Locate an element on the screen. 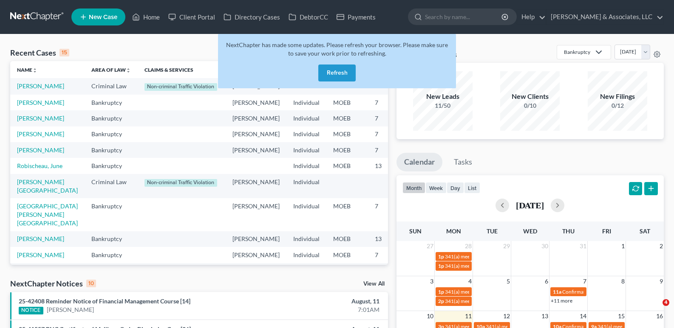 The height and width of the screenshot is (328, 674). div: 0/10 is located at coordinates (530, 106).